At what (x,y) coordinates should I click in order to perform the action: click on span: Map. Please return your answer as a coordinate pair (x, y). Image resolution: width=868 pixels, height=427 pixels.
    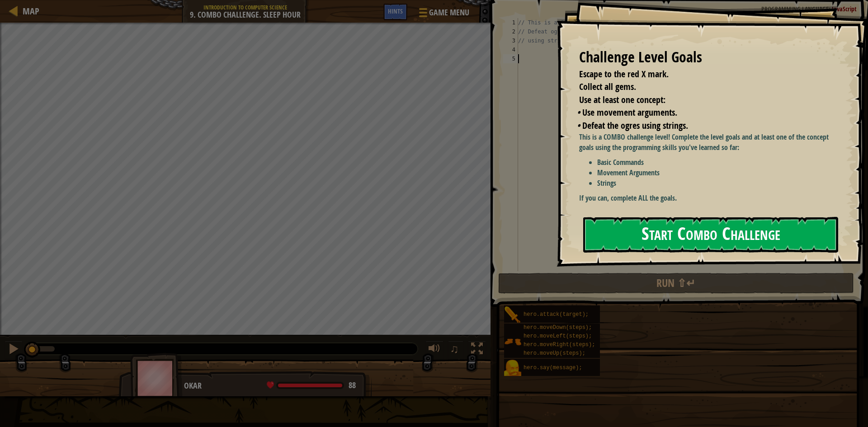
    Looking at the image, I should click on (31, 11).